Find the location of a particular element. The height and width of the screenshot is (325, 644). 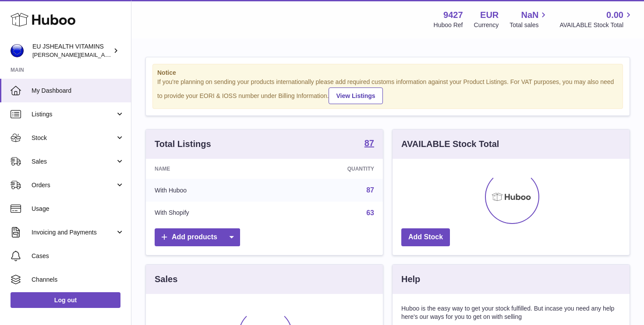

th: Name is located at coordinates (210, 169).